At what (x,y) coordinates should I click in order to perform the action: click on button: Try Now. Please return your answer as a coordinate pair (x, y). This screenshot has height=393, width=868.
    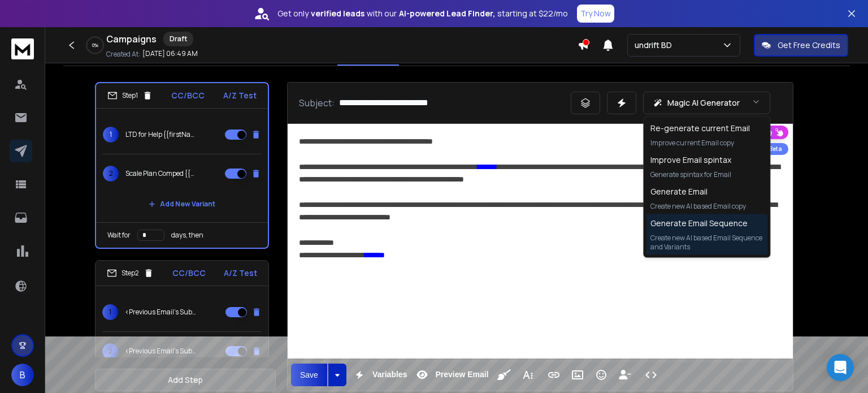
    Looking at the image, I should click on (596, 14).